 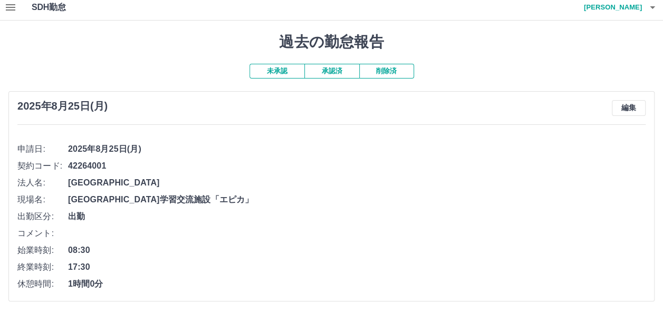 I want to click on button: 削除済, so click(x=387, y=71).